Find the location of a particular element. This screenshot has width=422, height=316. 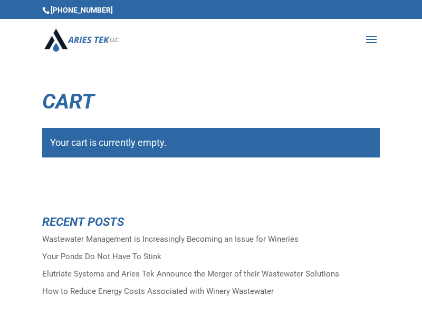

h4: Recent Posts is located at coordinates (211, 225).